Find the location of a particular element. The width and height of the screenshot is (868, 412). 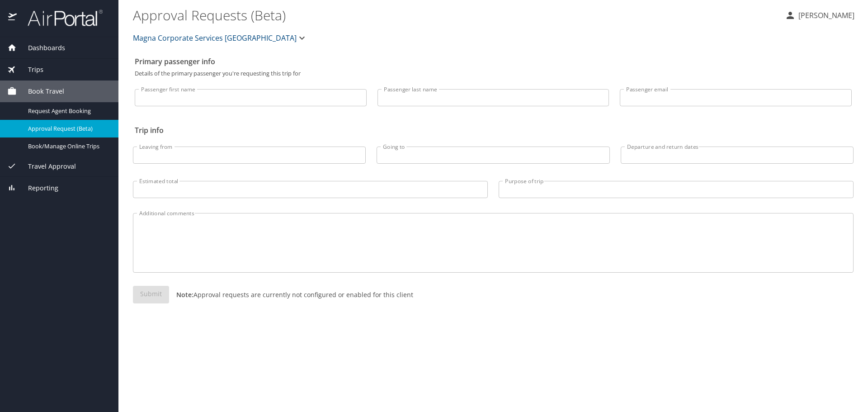

span: Book Travel is located at coordinates (40, 91).